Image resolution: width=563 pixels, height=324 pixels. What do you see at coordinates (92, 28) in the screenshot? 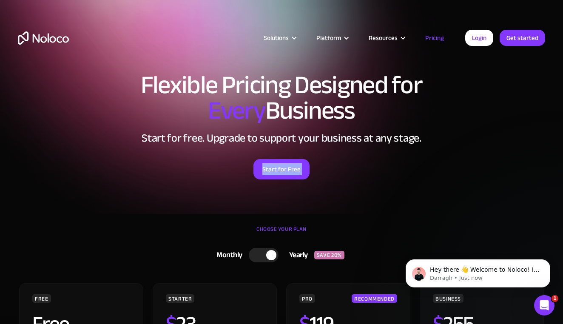
I see `p: Hey there 👋 Welcome to Noloco! If you have any questions, just reply to this message. [GEOGRAPHIC...` at bounding box center [92, 28].